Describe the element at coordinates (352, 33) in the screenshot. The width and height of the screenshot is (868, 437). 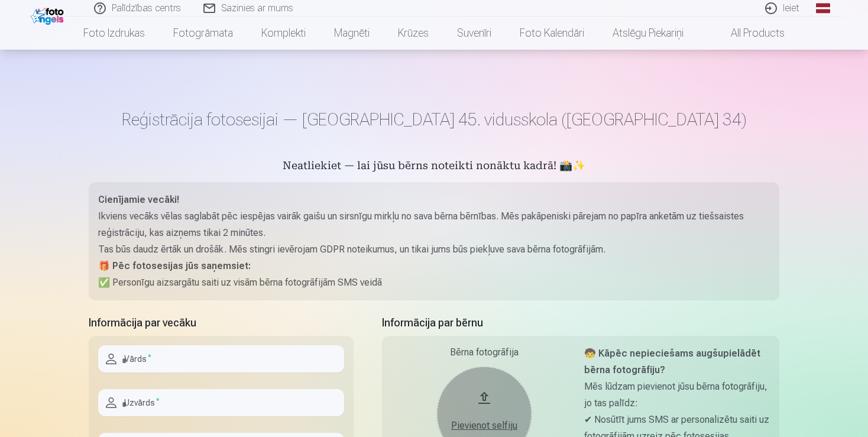
I see `a: Magnēti` at that location.